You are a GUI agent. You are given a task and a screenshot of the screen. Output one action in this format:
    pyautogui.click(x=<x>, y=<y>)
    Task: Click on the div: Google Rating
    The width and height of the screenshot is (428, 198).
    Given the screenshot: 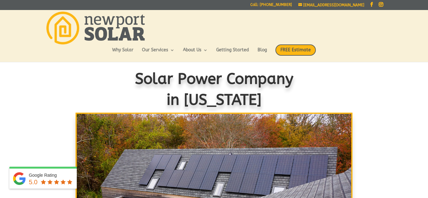 What is the action you would take?
    pyautogui.click(x=51, y=176)
    